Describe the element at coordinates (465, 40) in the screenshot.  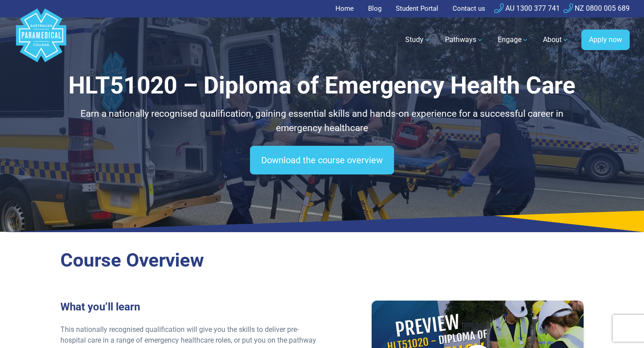
I see `a: Pathways` at that location.